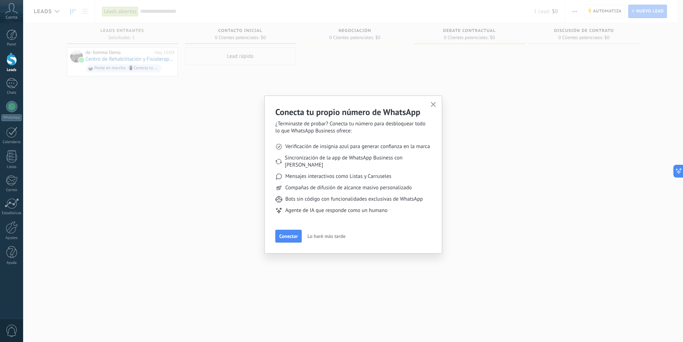 This screenshot has height=342, width=683. Describe the element at coordinates (12, 70) in the screenshot. I see `div: Leads` at that location.